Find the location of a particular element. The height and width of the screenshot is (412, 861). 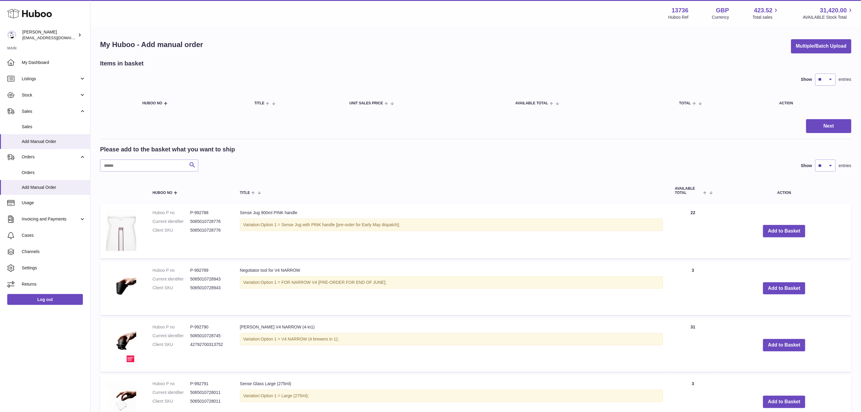

a: Log out is located at coordinates (45, 299).